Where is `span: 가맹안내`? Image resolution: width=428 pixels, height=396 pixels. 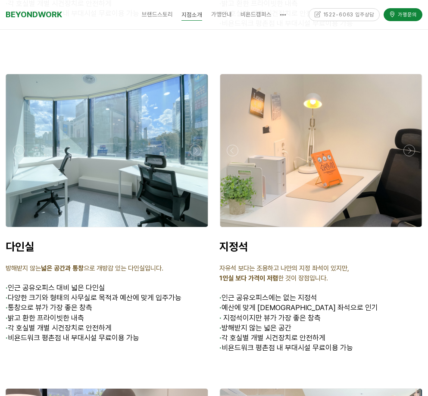 span: 가맹안내 is located at coordinates (222, 14).